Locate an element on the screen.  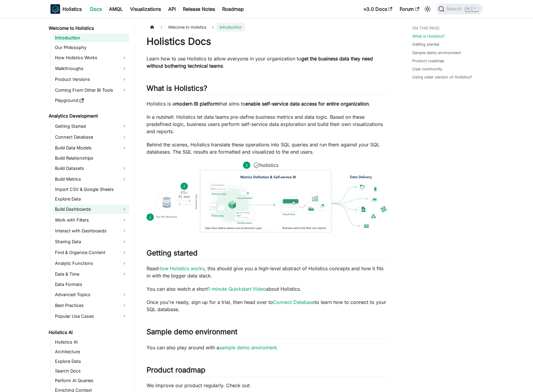
a: AMQL is located at coordinates (116, 9).